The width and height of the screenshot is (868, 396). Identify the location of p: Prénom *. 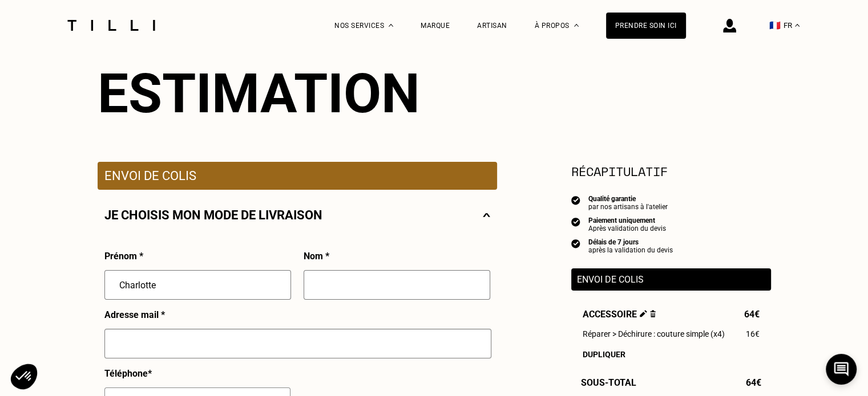
(124, 256).